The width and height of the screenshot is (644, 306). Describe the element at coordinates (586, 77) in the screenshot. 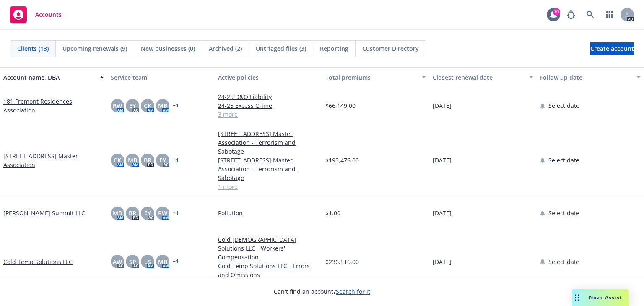

I see `div: Follow up date` at that location.